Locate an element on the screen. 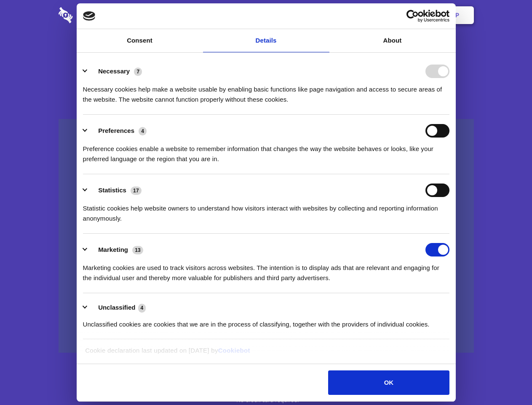 The width and height of the screenshot is (532, 405). a: Consent is located at coordinates (140, 40).